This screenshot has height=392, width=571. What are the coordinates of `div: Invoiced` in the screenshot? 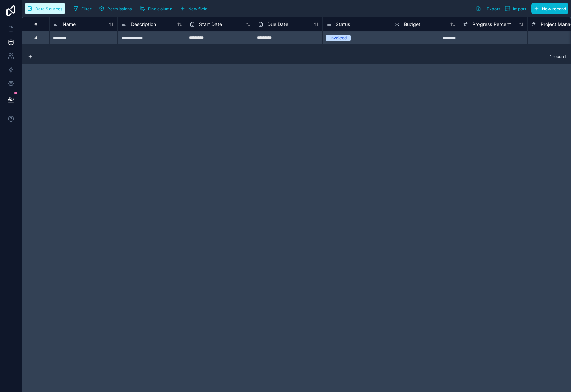 It's located at (338, 38).